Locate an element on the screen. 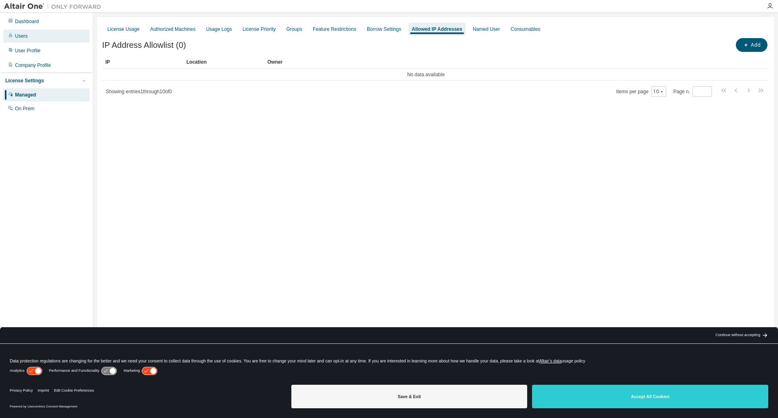  div: Groups is located at coordinates (294, 29).